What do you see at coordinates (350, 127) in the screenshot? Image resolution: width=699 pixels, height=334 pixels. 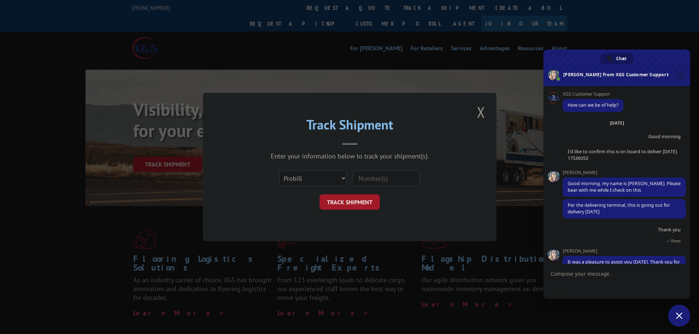 I see `h2: Track Shipment` at bounding box center [350, 127].